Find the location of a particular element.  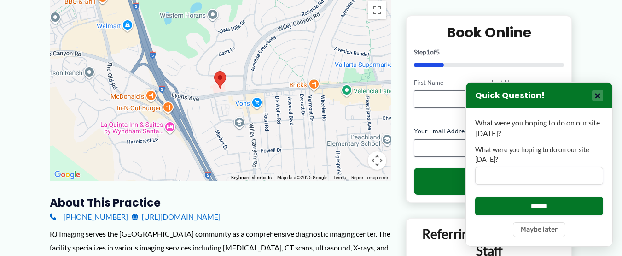

h3: About this practice is located at coordinates (220, 202).